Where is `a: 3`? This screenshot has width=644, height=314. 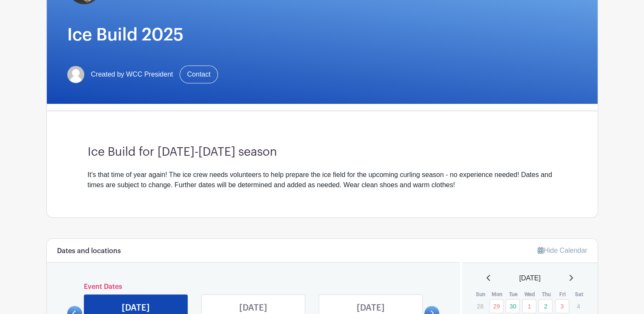
a: 3 is located at coordinates (562, 306).